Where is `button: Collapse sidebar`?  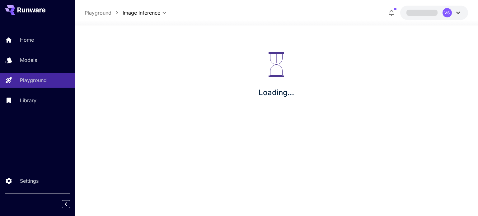
button: Collapse sidebar is located at coordinates (66, 205).